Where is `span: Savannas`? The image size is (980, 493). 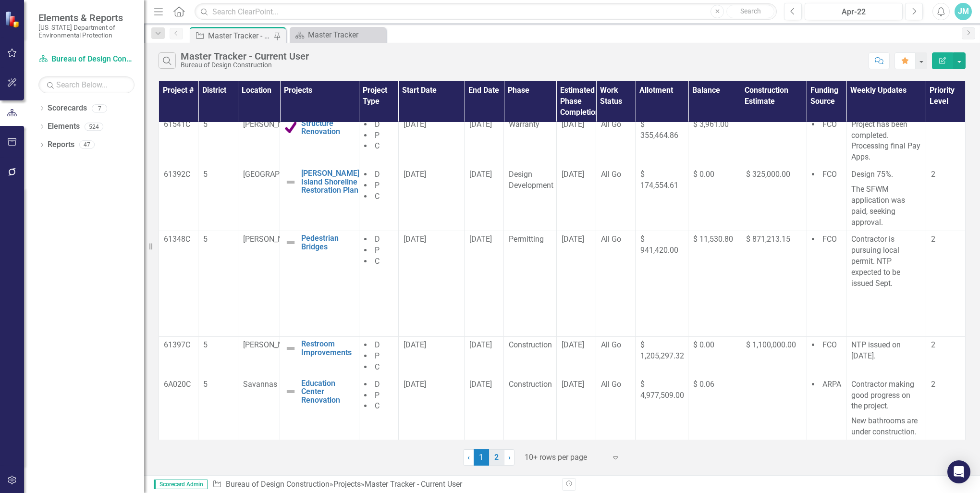 span: Savannas is located at coordinates (260, 384).